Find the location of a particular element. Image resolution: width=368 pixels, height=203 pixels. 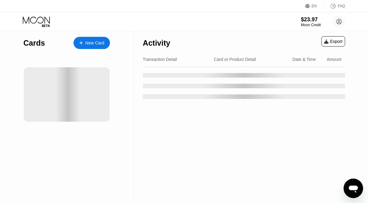

div: Activity is located at coordinates (157, 43).